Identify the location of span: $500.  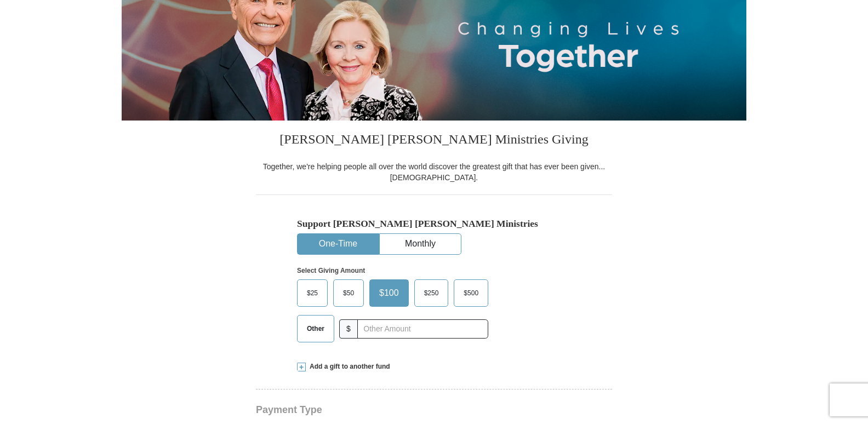
(470, 293).